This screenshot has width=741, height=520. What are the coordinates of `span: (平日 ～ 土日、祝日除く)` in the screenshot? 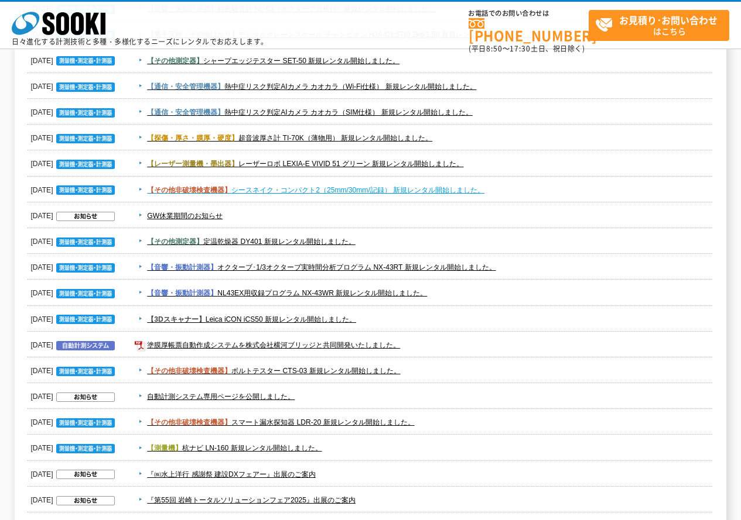 It's located at (526, 49).